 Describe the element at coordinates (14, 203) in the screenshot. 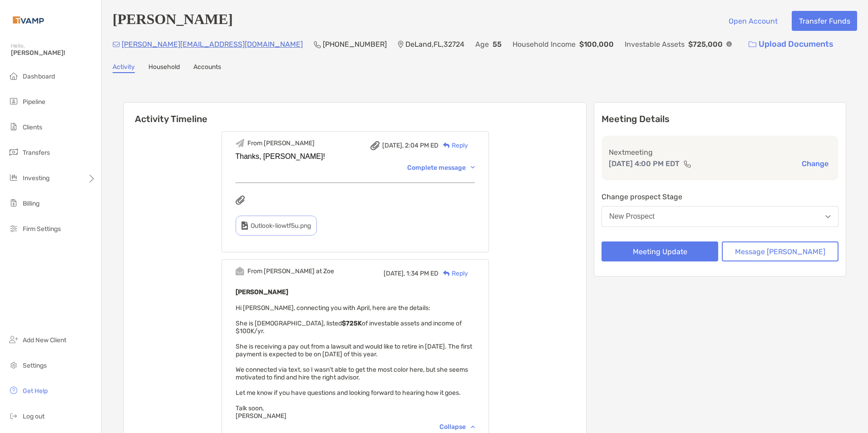

I see `img: billing icon` at that location.